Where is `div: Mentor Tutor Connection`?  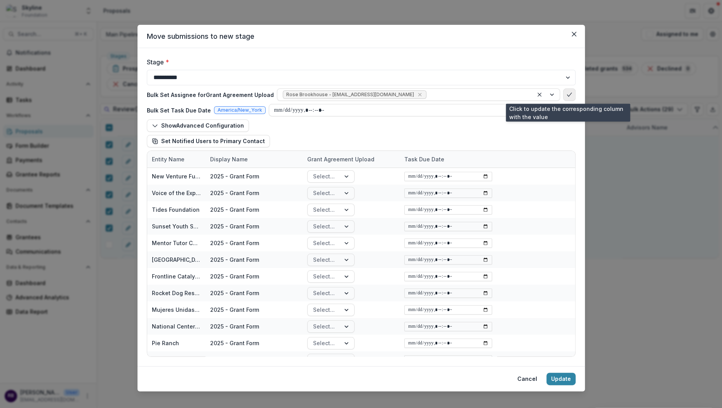 div: Mentor Tutor Connection is located at coordinates (176, 243).